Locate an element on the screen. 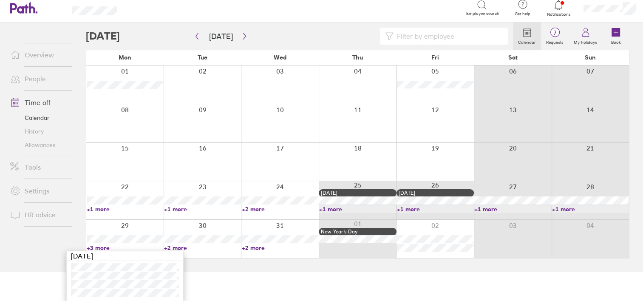  span: Tue is located at coordinates (202, 57).